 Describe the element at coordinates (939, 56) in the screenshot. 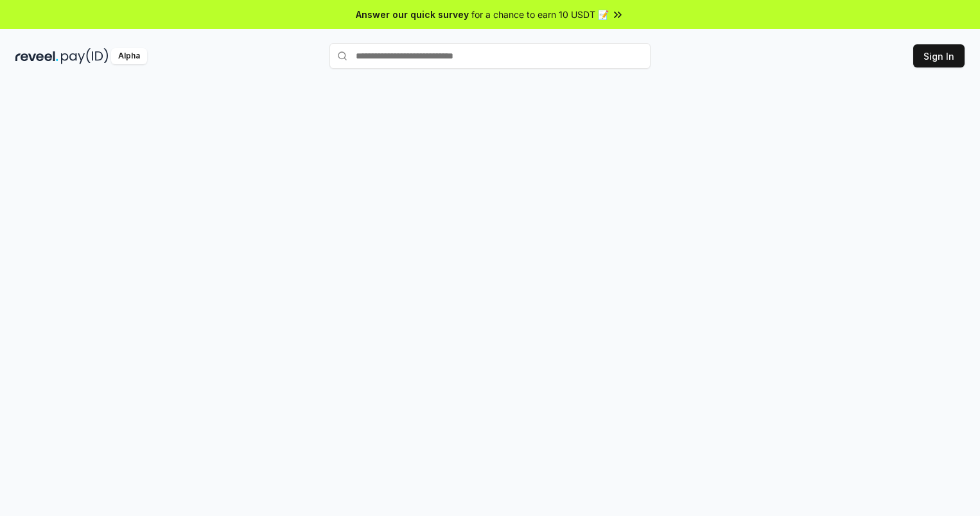

I see `button: Sign In` at that location.